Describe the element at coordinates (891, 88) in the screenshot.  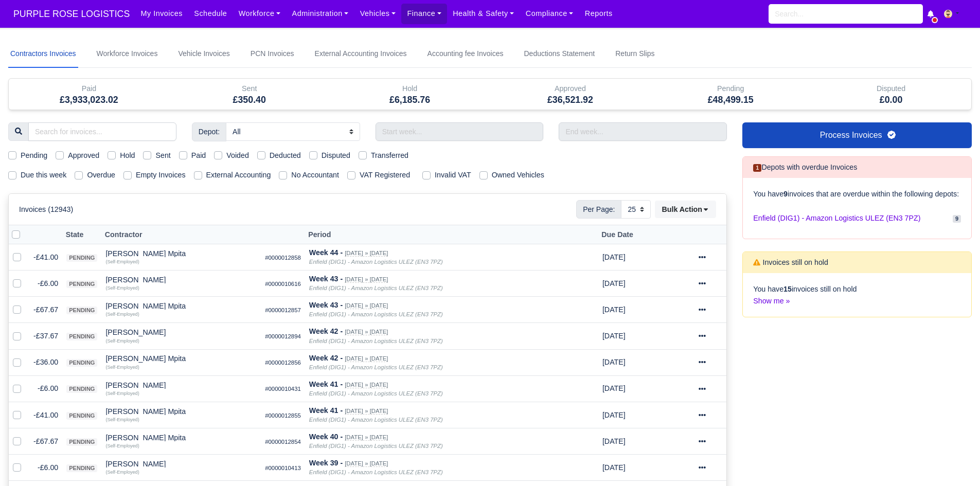
I see `div: Disputed` at that location.